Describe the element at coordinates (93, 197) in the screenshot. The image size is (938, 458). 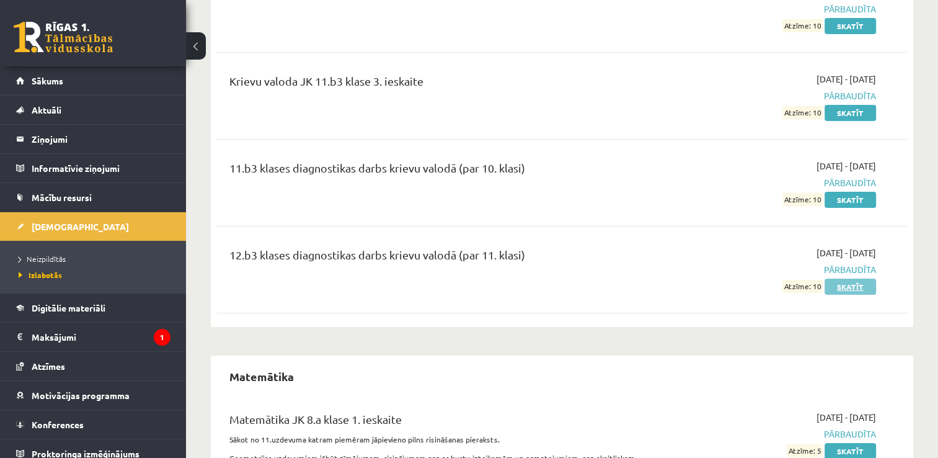
I see `a: Mācību resursi` at that location.